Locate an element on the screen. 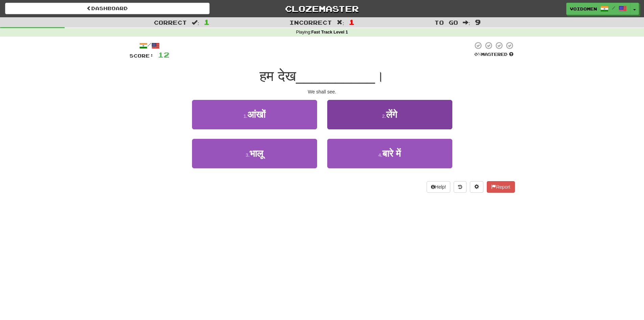 This screenshot has height=320, width=644. a: VoidOmen / is located at coordinates (598, 8).